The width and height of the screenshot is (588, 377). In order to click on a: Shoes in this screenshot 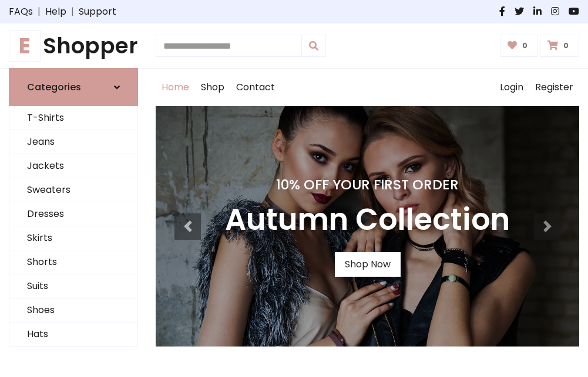, I will do `click(73, 310)`.